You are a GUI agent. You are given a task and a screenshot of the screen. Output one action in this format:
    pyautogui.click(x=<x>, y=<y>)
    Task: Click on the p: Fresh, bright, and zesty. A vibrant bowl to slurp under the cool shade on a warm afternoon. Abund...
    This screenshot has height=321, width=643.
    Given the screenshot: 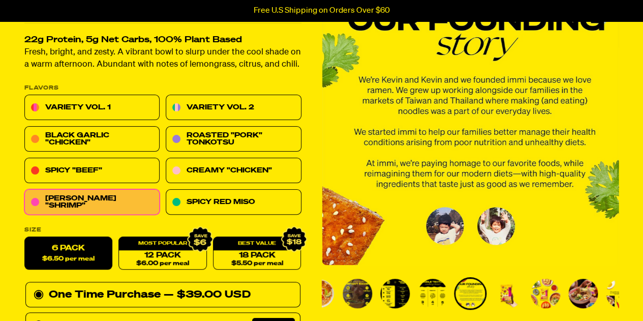 What is the action you would take?
    pyautogui.click(x=163, y=59)
    